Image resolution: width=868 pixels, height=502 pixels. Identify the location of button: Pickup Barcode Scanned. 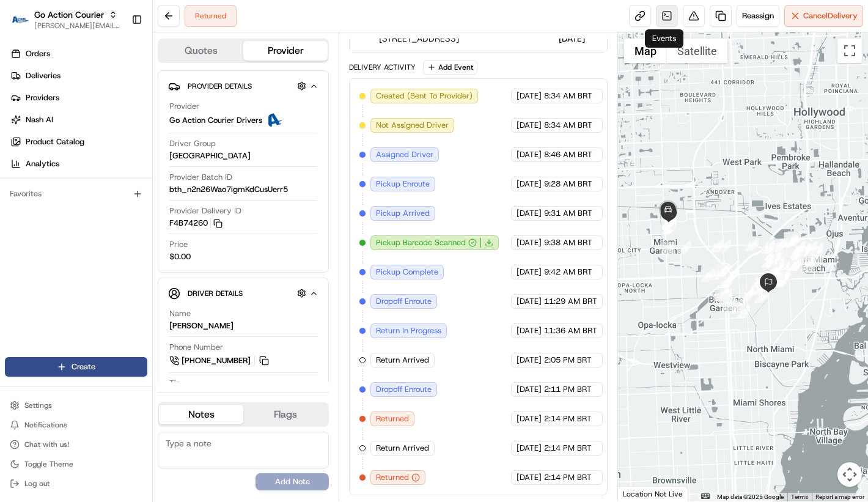
(426, 242).